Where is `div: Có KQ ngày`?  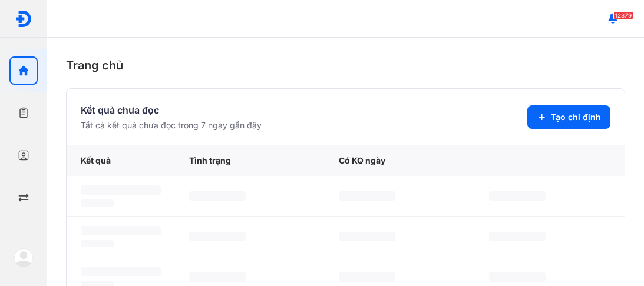
div: Có KQ ngày is located at coordinates (399, 161).